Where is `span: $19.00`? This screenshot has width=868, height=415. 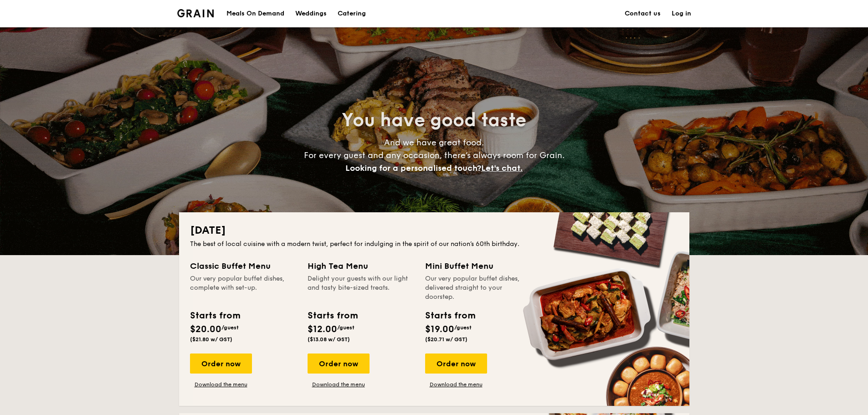 span: $19.00 is located at coordinates (440, 330).